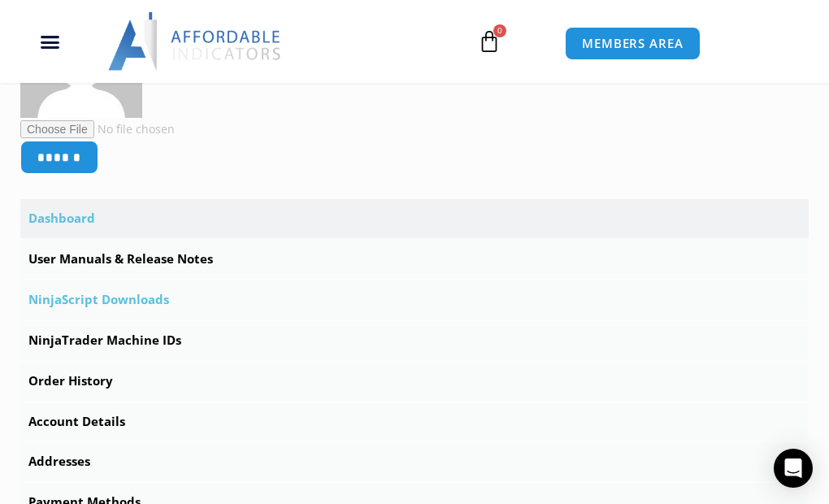  I want to click on a: NinjaScript Downloads, so click(415, 300).